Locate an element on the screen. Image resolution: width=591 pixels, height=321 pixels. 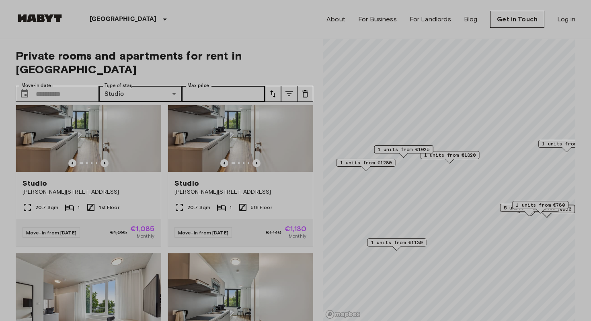
span: 1 units from €1130 is located at coordinates (397, 242).